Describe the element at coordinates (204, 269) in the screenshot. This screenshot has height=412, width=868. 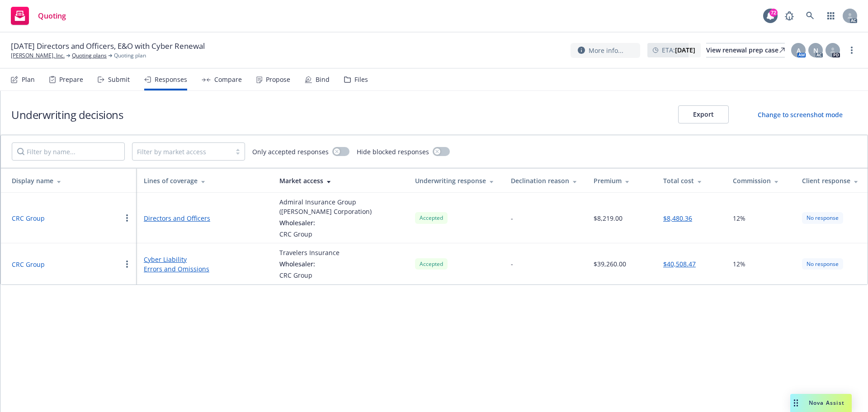
I see `a: Errors and Omissions` at that location.